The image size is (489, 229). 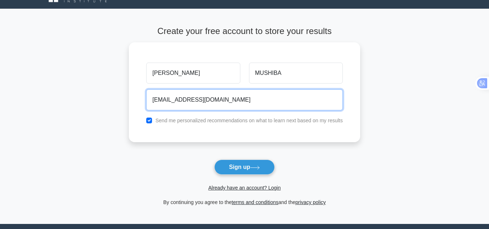 What do you see at coordinates (255, 202) in the screenshot?
I see `a: terms and conditions` at bounding box center [255, 202].